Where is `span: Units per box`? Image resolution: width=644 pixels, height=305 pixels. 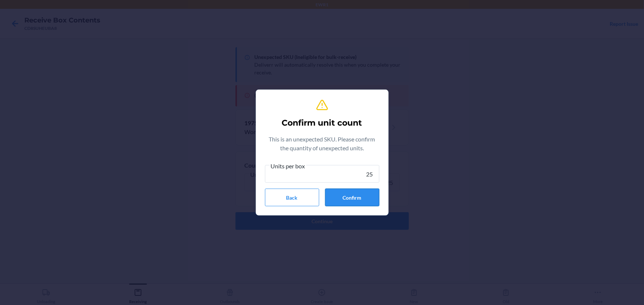
span: Units per box is located at coordinates (288, 166).